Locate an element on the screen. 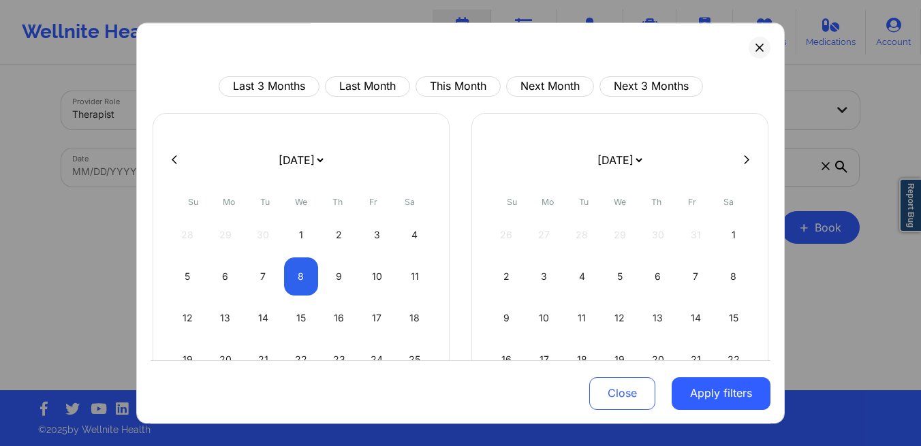 The image size is (921, 446). div: Tue Nov 18 2025 is located at coordinates (582, 360).